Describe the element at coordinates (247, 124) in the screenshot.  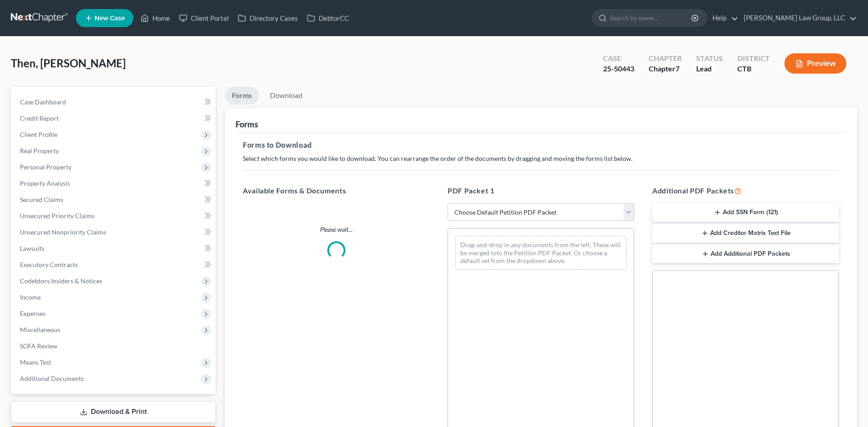
I see `div: Forms` at that location.